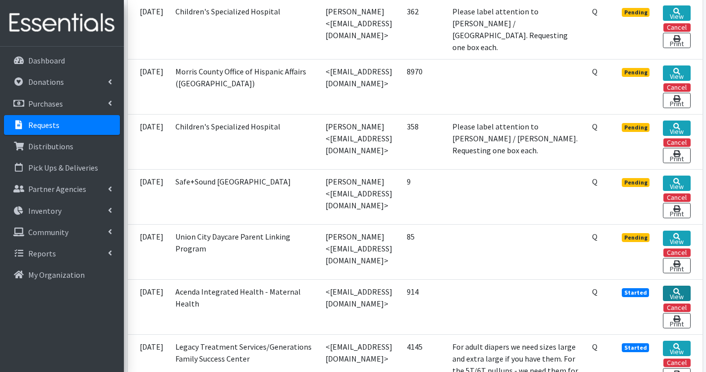 This screenshot has height=372, width=706. I want to click on a: Community, so click(62, 232).